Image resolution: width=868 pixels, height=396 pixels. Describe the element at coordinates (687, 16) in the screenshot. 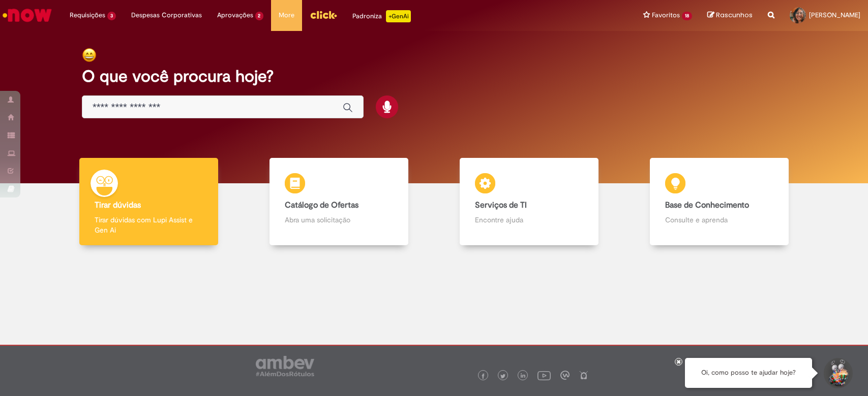

I see `span: 18` at that location.